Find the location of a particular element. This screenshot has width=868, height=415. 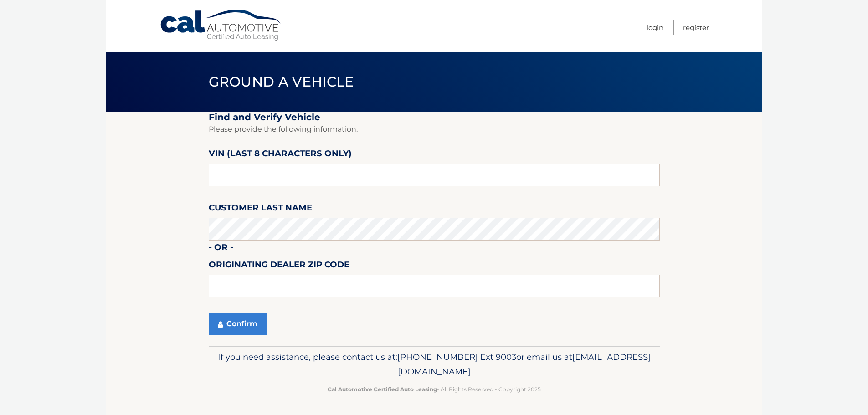

a: Cal Automotive is located at coordinates (221, 25).